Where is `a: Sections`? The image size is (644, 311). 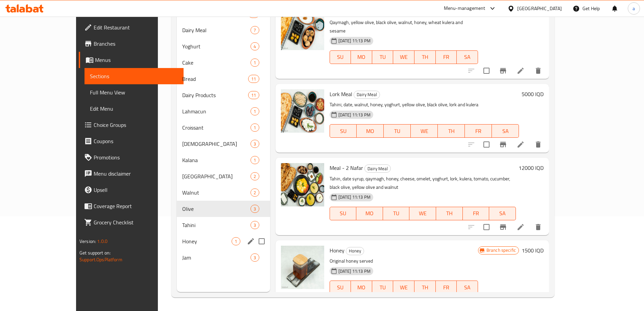 a: Sections is located at coordinates (134, 76).